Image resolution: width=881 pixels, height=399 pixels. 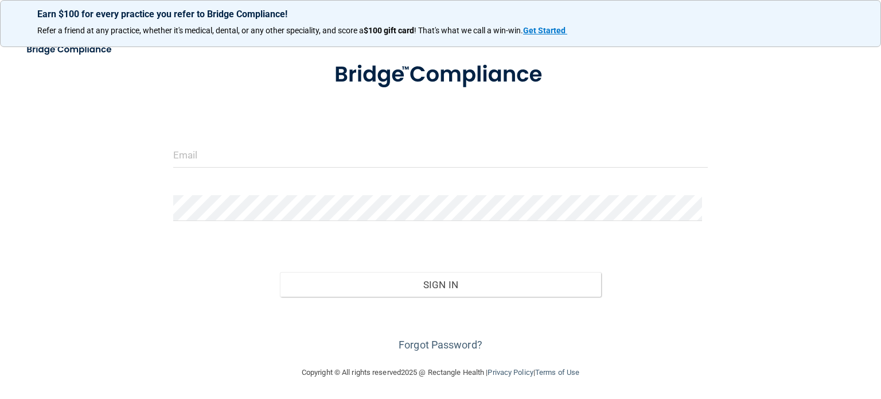 What do you see at coordinates (510, 372) in the screenshot?
I see `a: Privacy Policy` at bounding box center [510, 372].